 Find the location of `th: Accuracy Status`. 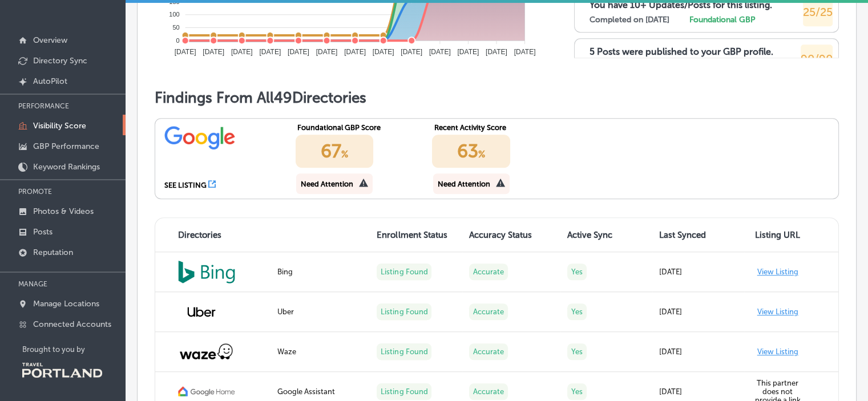

th: Accuracy Status is located at coordinates (511, 235).